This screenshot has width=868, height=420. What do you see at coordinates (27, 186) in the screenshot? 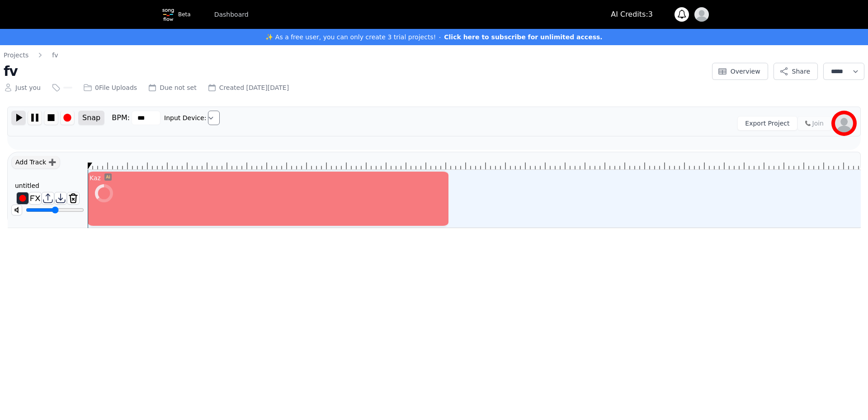
I see `div: untitled` at bounding box center [27, 186].